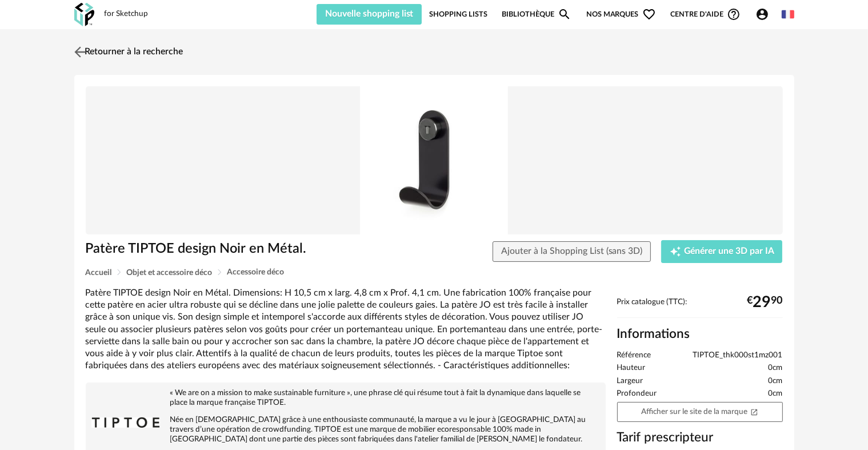 The height and width of the screenshot is (450, 868). Describe the element at coordinates (458, 14) in the screenshot. I see `a: Shopping Lists` at that location.